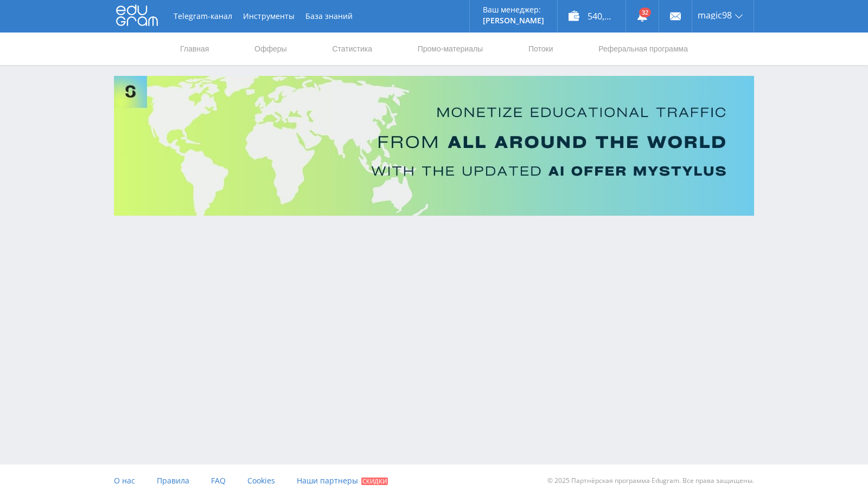  What do you see at coordinates (715, 16) in the screenshot?
I see `span: magic98` at bounding box center [715, 16].